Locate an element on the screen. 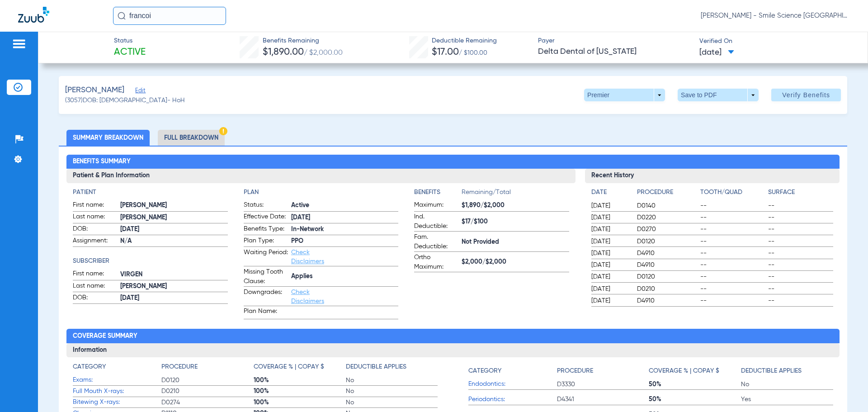 This screenshot has width=868, height=412. button: Save to PDF is located at coordinates (717, 95).